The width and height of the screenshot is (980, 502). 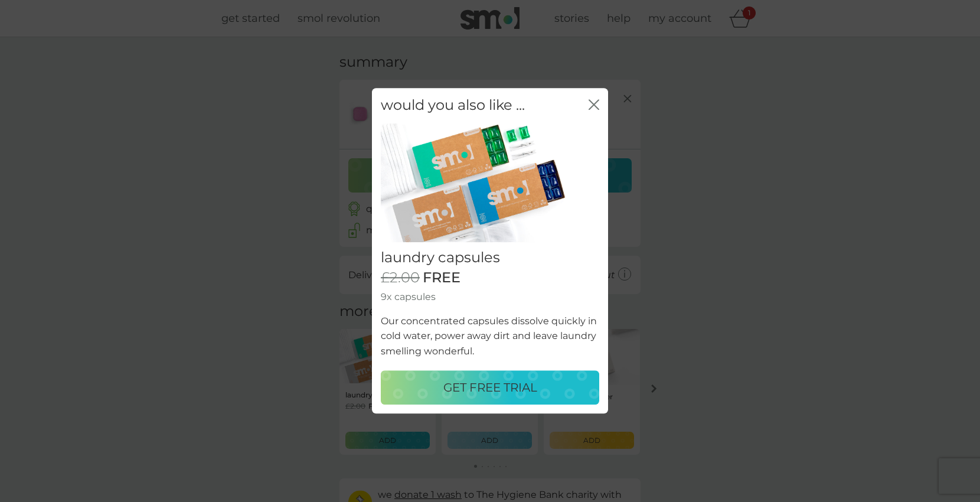 I want to click on p: Our concentrated capsules dissolve quickly in cold water, power away dirt and leave laundry smell..., so click(x=490, y=336).